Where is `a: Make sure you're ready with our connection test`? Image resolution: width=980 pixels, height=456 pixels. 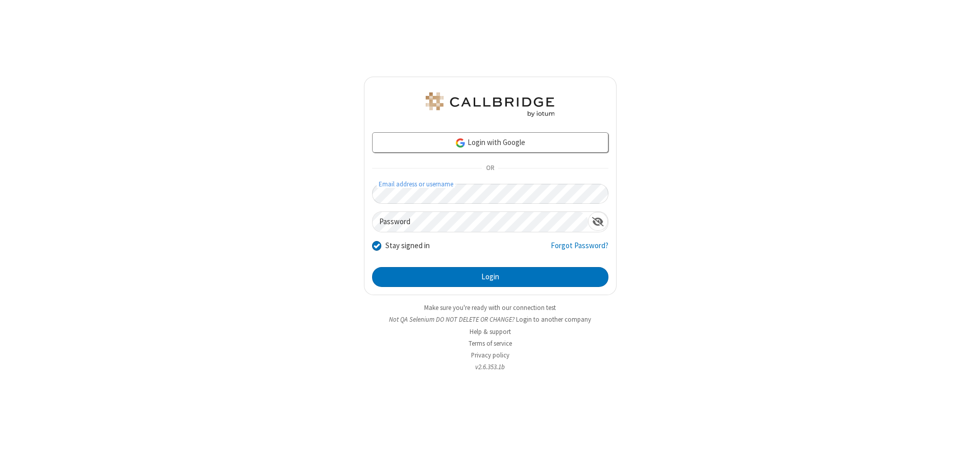
a: Make sure you're ready with our connection test is located at coordinates (490, 308).